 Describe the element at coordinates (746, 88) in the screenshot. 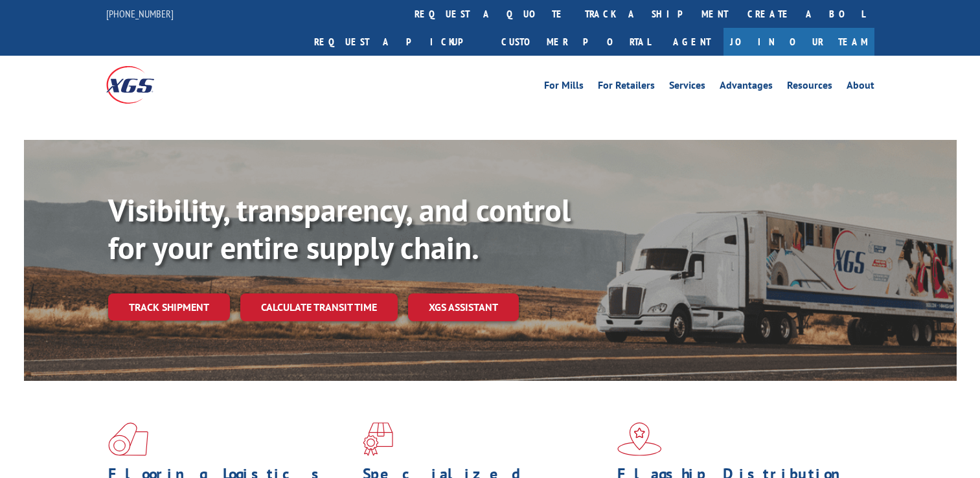

I see `a: Advantages` at that location.